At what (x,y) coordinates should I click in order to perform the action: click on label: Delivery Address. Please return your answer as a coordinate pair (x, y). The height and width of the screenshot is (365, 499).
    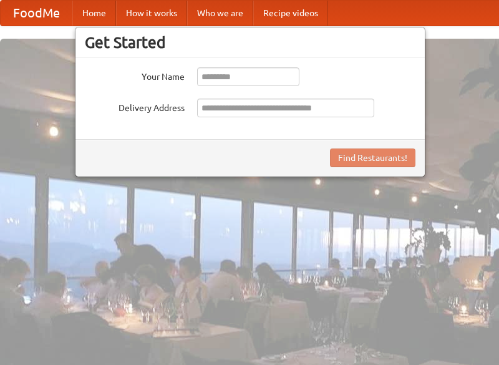
    Looking at the image, I should click on (135, 106).